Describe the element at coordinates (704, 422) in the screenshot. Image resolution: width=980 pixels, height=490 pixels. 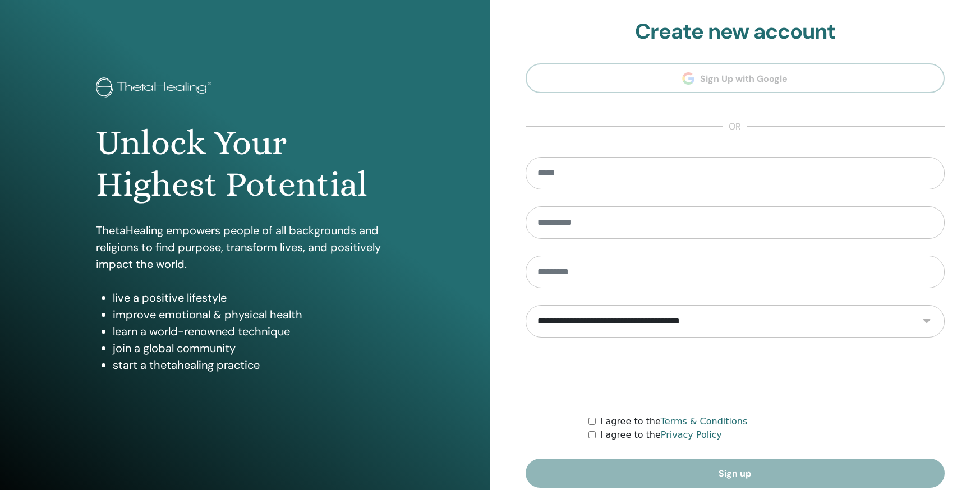
I see `a: Terms & Conditions` at that location.